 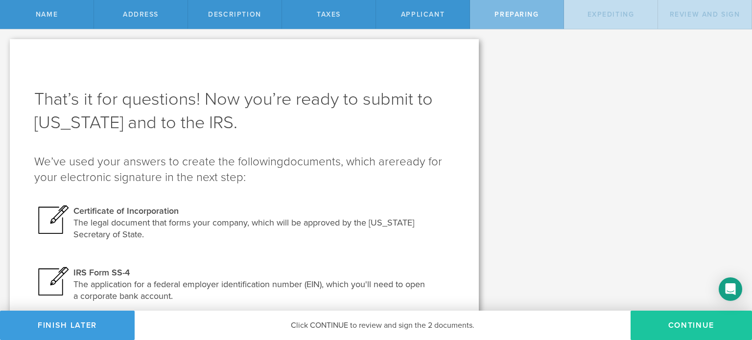 What do you see at coordinates (140, 14) in the screenshot?
I see `span: Address` at bounding box center [140, 14].